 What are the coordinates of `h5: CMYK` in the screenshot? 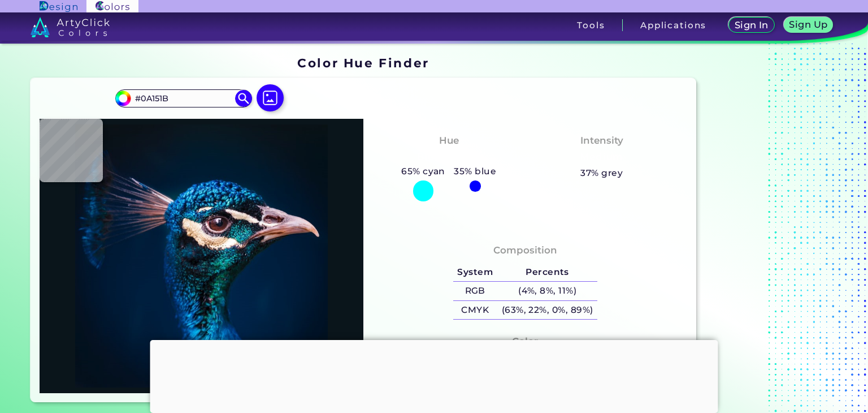 It's located at (476, 310).